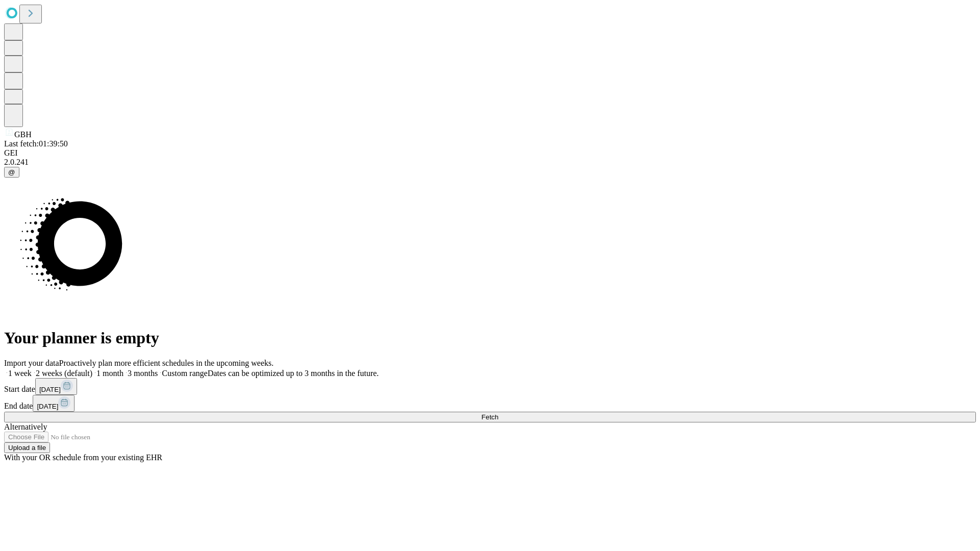  I want to click on span: GBH, so click(24, 134).